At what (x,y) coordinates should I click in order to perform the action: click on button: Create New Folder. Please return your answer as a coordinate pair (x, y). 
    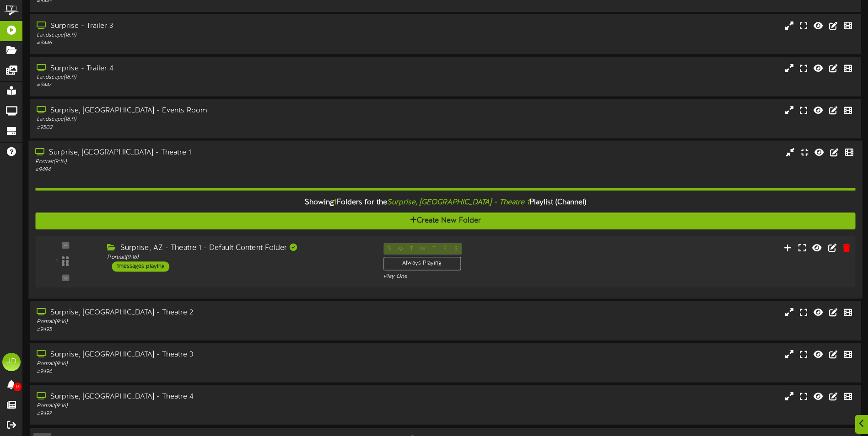
    Looking at the image, I should click on (445, 221).